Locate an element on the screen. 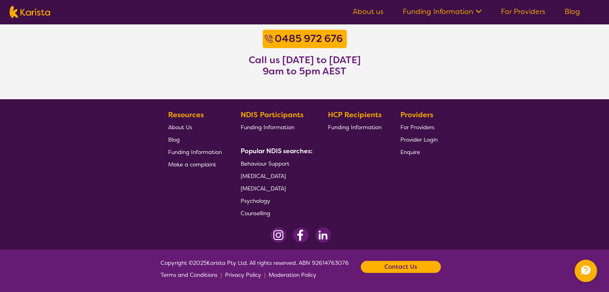  b: Popular NDIS searches: is located at coordinates (277, 151).